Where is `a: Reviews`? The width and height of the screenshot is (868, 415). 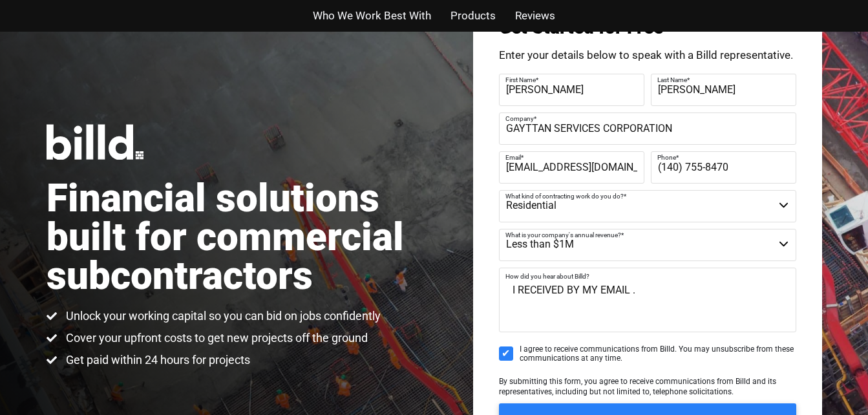 a: Reviews is located at coordinates (535, 16).